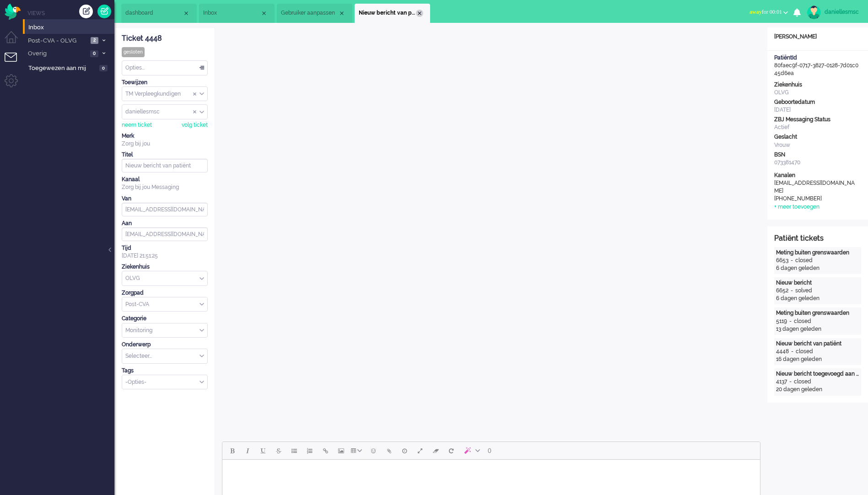 The image size is (868, 495). What do you see at coordinates (165, 344) in the screenshot?
I see `div: Onderwerp` at bounding box center [165, 344].